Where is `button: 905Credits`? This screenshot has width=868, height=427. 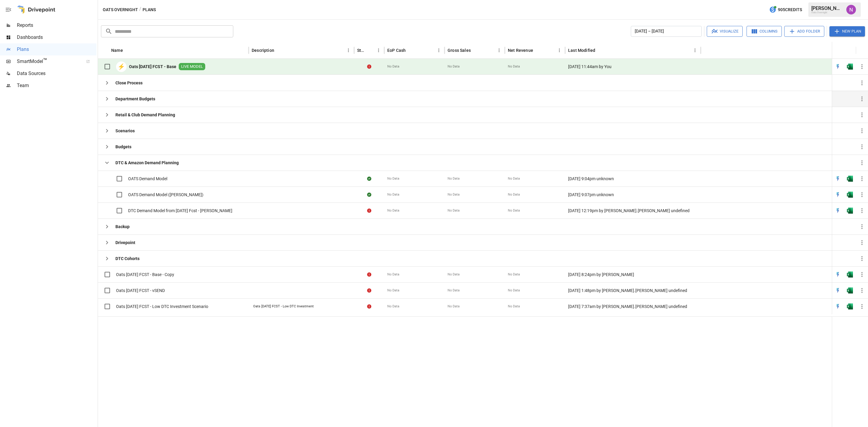 button: 905Credits is located at coordinates (785, 10).